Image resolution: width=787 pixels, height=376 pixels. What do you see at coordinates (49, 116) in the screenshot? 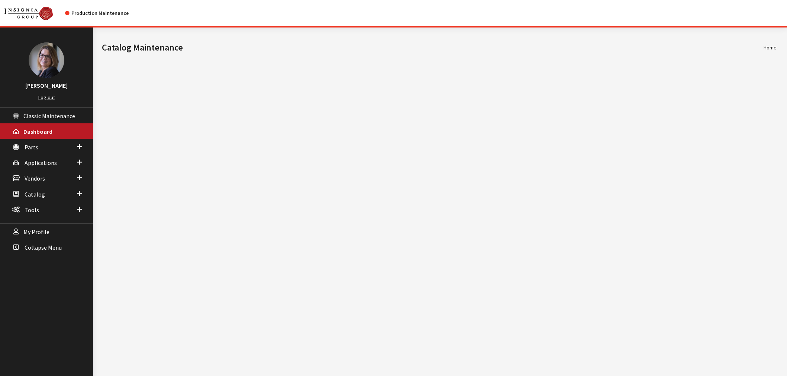
I see `span: Classic Maintenance` at bounding box center [49, 116].